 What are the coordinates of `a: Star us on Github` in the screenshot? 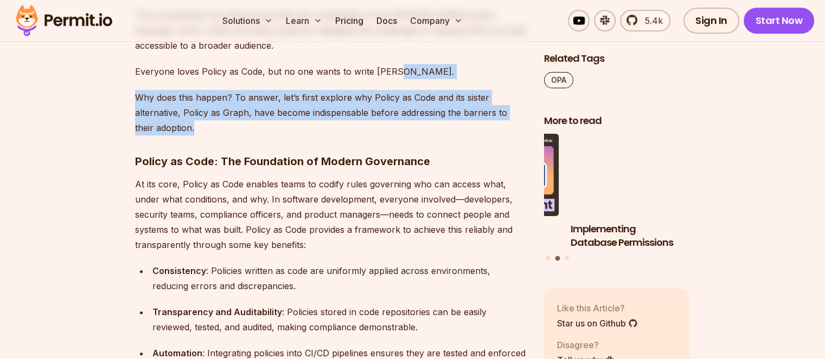 It's located at (597, 324).